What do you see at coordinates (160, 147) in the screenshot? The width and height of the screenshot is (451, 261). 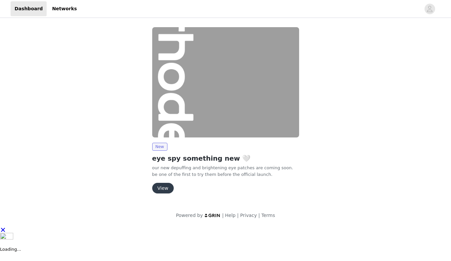 I see `span: New` at bounding box center [160, 147].